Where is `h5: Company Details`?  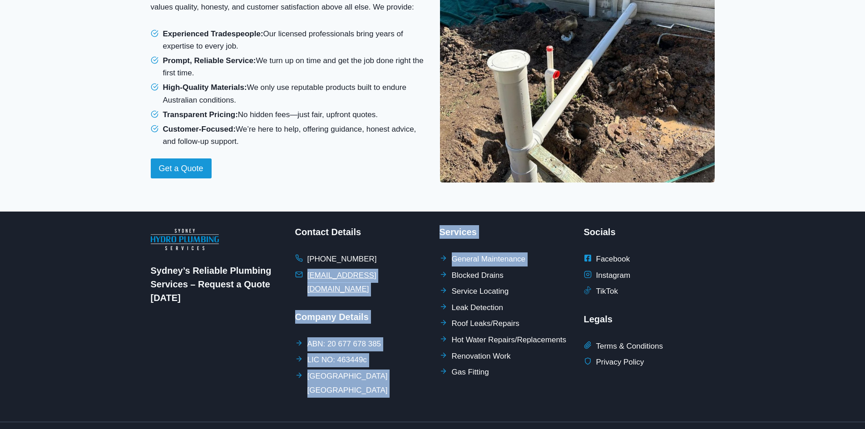 h5: Company Details is located at coordinates (360, 317).